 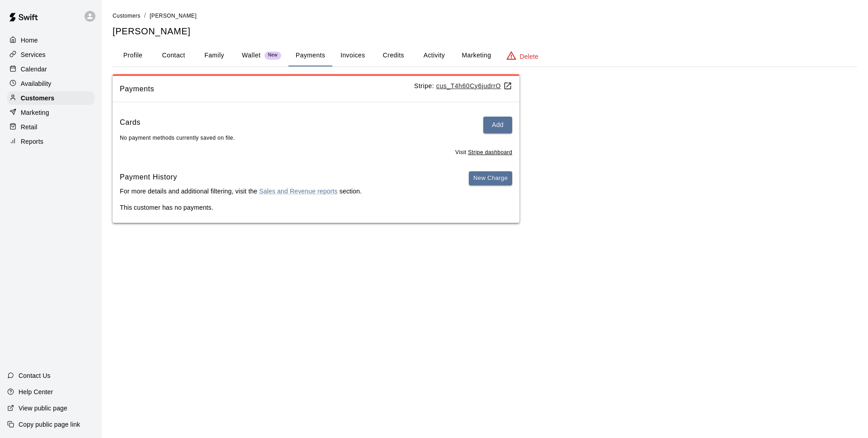 What do you see at coordinates (51, 83) in the screenshot?
I see `a: Availability` at bounding box center [51, 83].